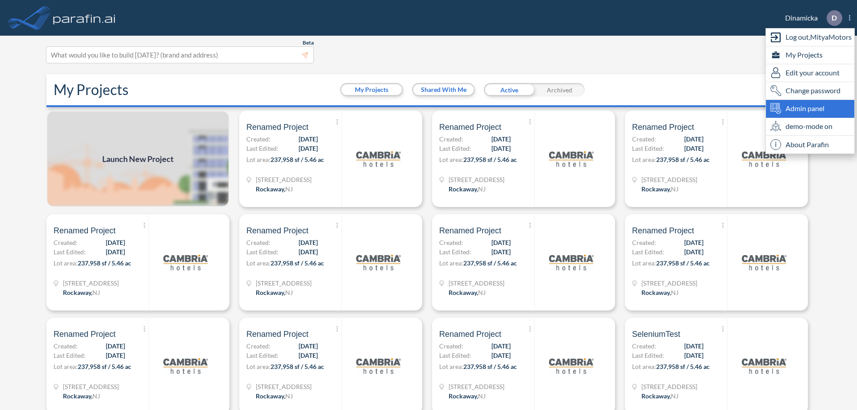 The width and height of the screenshot is (857, 410). What do you see at coordinates (308, 43) in the screenshot?
I see `span: Beta` at bounding box center [308, 43].